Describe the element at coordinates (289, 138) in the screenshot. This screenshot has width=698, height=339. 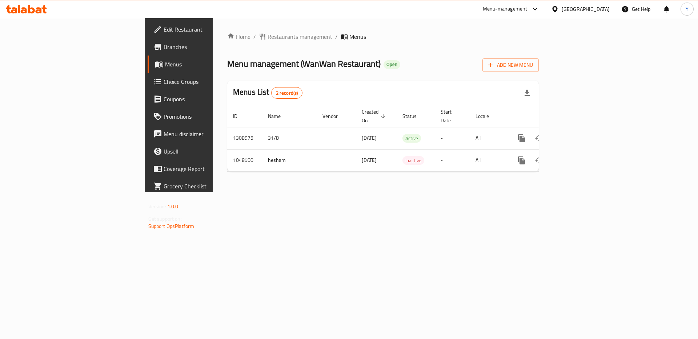
I see `td: 31/8` at that location.